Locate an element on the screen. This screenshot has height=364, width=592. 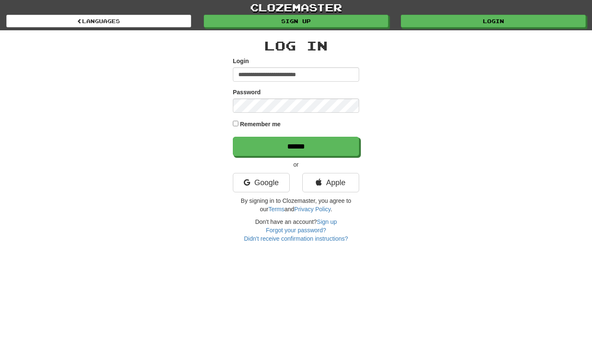
a: Privacy Policy is located at coordinates (313, 209).